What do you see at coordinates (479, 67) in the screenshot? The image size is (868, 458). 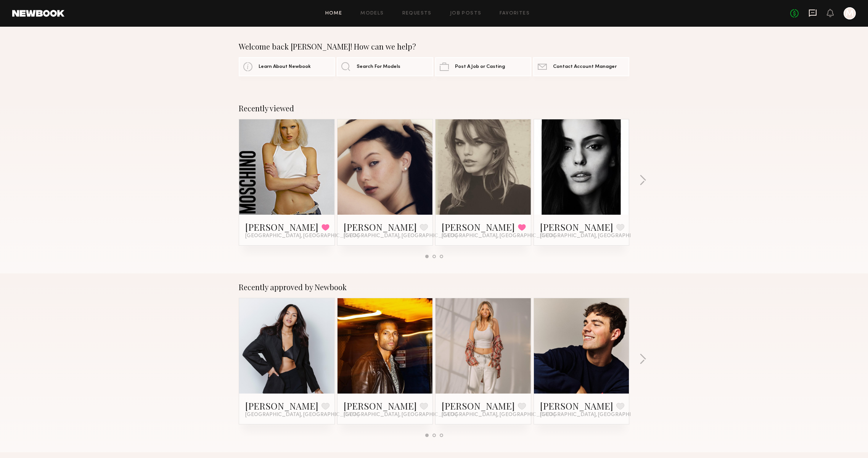 I see `span: Post A Job or Casting` at bounding box center [479, 67].